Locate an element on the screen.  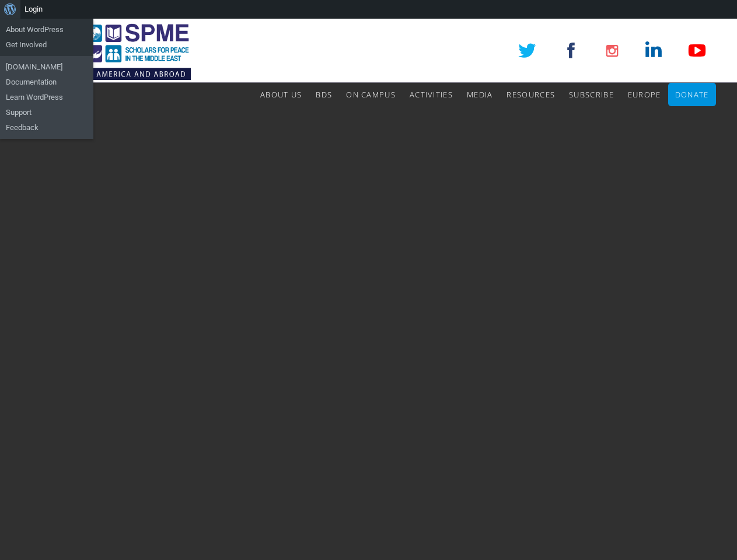
a: Activities is located at coordinates (431, 95).